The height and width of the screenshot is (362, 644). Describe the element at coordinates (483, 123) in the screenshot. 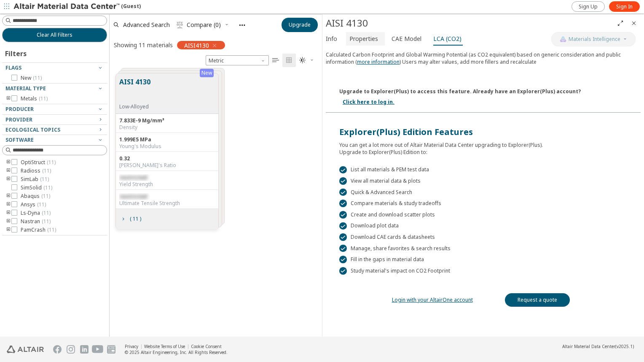

I see `img: Paywall-GWP-dark` at that location.